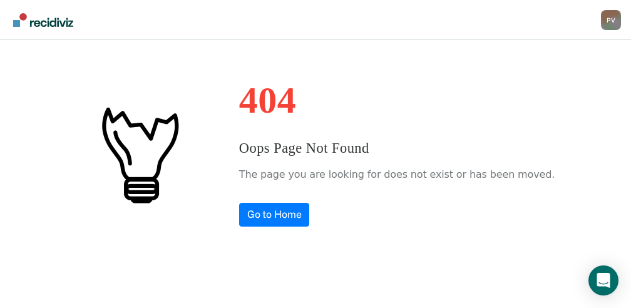 The height and width of the screenshot is (308, 631). What do you see at coordinates (611, 20) in the screenshot?
I see `button: Profile dropdown button` at bounding box center [611, 20].